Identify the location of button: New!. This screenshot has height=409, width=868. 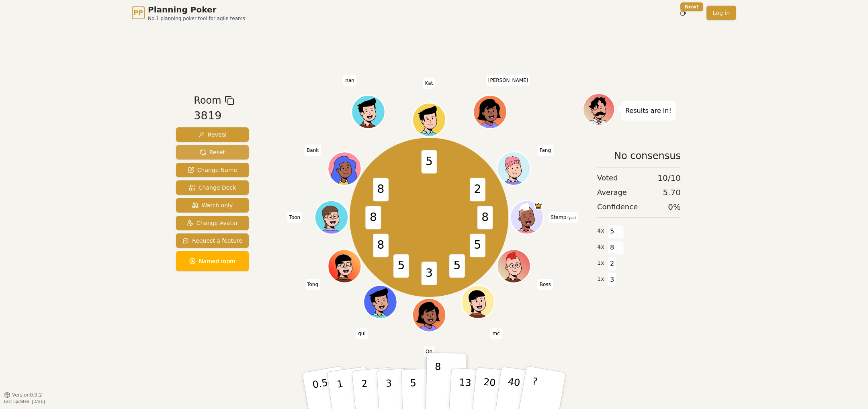
(683, 13).